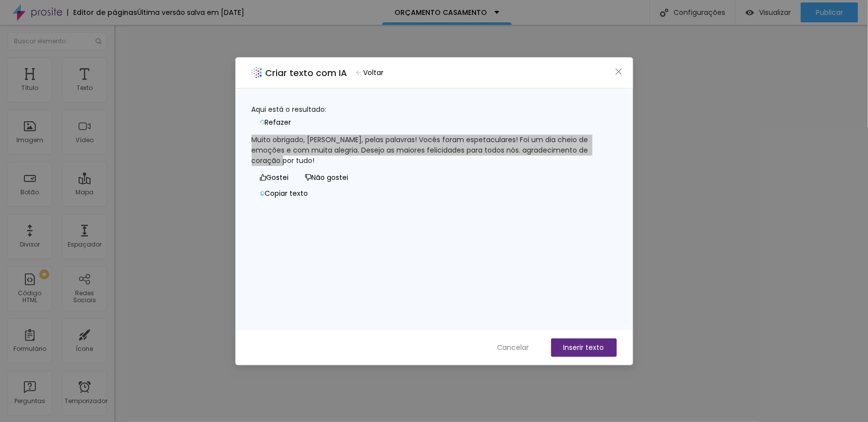  What do you see at coordinates (276, 123) in the screenshot?
I see `button: Refazer` at bounding box center [276, 123].